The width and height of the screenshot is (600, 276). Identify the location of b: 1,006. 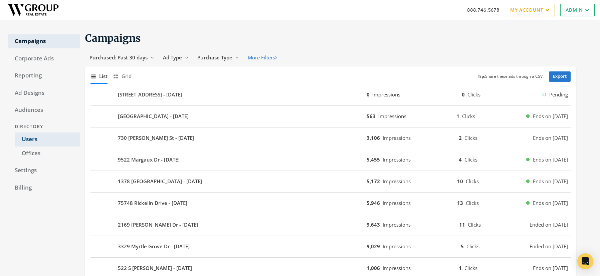
(373, 268).